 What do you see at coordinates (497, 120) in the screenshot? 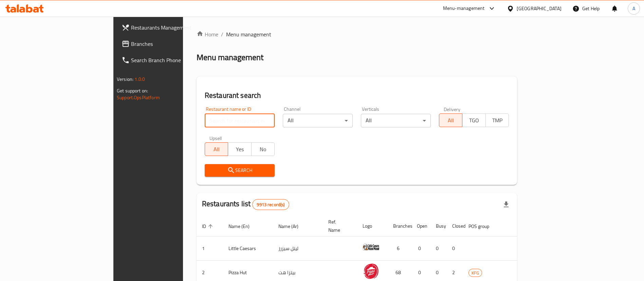
I see `button: TMP` at bounding box center [497, 120].